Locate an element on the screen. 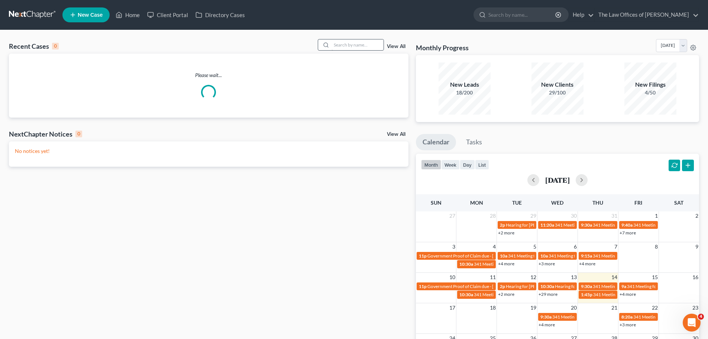  span: Thu is located at coordinates (598, 202).